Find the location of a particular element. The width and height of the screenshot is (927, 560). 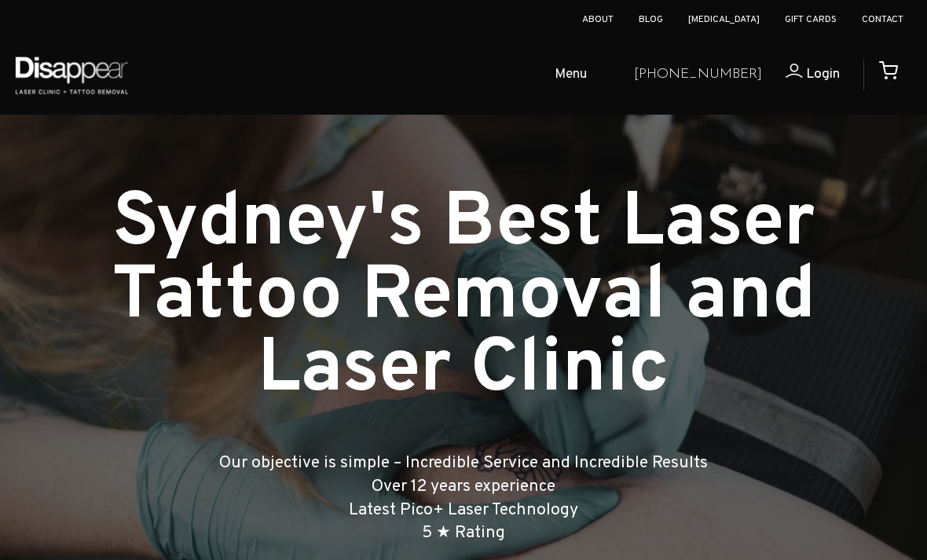

img: Disappear - Laser Clinic and Tattoo Removal Services in Sydney, Australia is located at coordinates (72, 75).